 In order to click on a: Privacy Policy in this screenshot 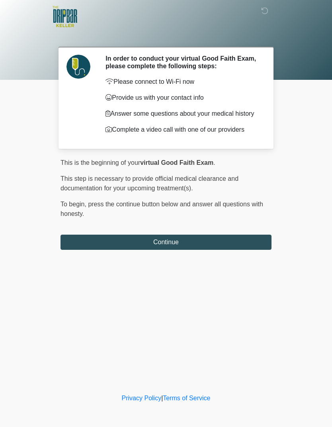, I will do `click(142, 397)`.